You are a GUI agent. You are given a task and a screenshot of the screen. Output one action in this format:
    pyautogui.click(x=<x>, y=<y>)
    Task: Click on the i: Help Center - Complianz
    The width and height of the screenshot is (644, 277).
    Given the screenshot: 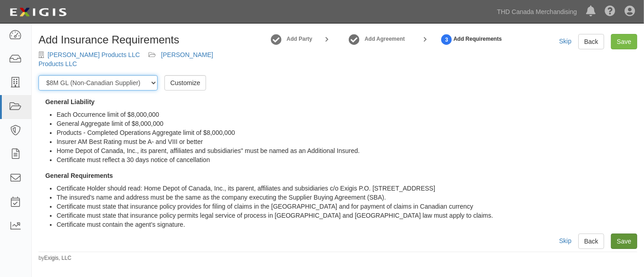 What is the action you would take?
    pyautogui.click(x=610, y=12)
    